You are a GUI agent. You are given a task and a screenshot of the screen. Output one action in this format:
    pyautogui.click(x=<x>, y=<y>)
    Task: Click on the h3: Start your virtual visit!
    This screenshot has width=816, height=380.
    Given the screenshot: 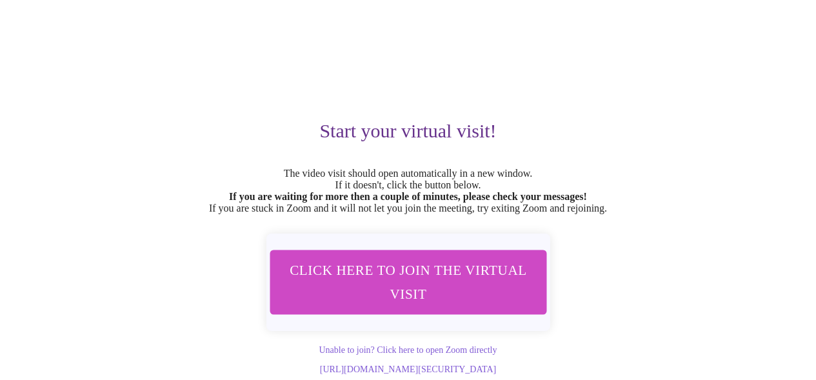 What is the action you would take?
    pyautogui.click(x=407, y=131)
    